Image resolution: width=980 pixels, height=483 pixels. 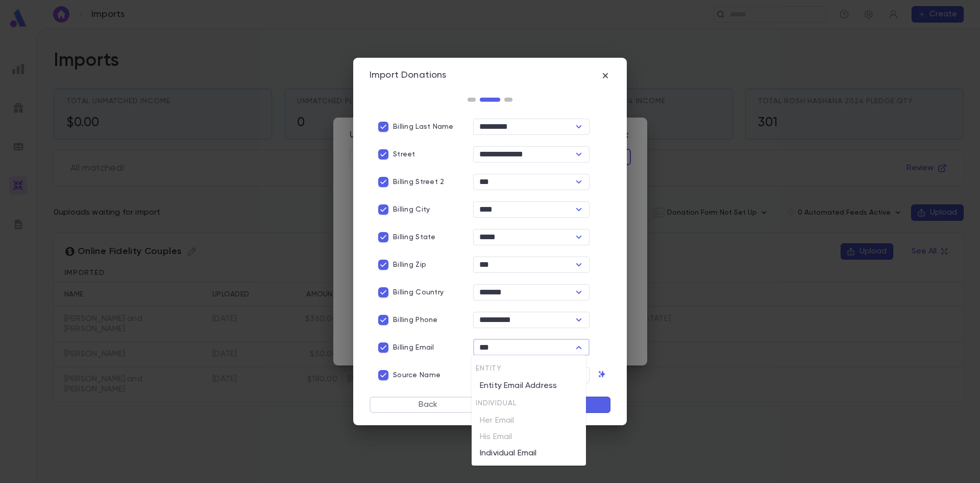 What do you see at coordinates (496, 403) in the screenshot?
I see `span: Individual` at bounding box center [496, 403].